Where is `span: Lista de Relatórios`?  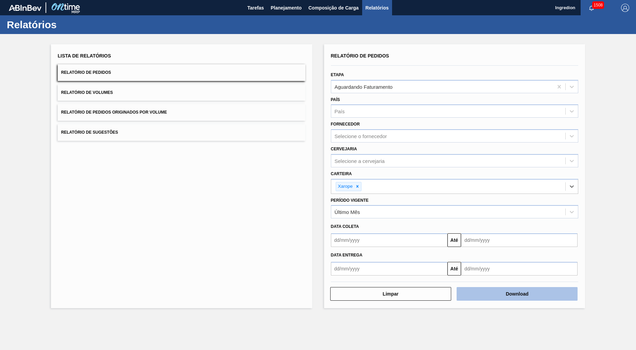
span: Lista de Relatórios is located at coordinates (84, 56).